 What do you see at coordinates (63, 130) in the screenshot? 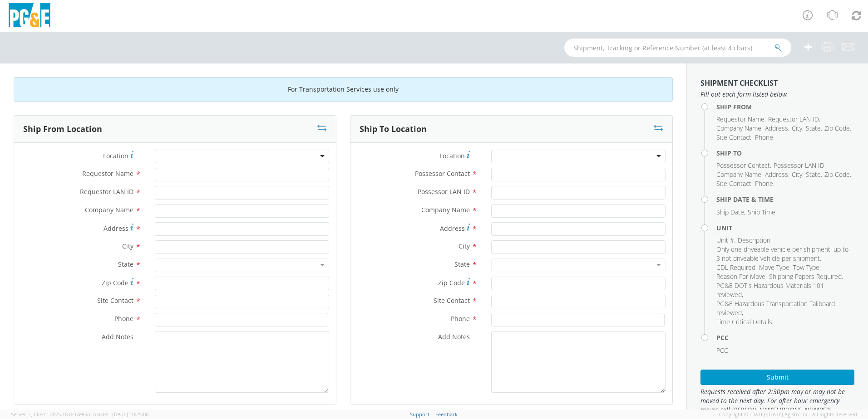
I see `h3: Ship From Location` at bounding box center [63, 130].